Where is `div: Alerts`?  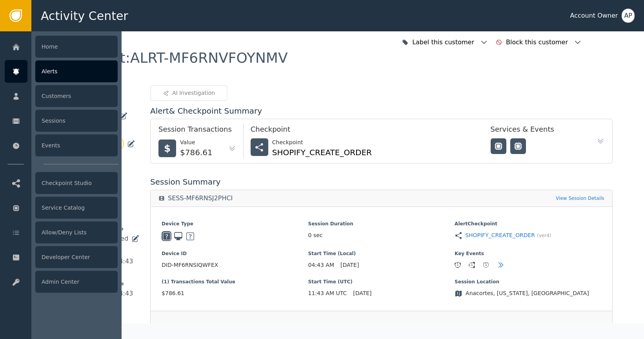 div: Alerts is located at coordinates (77, 71).